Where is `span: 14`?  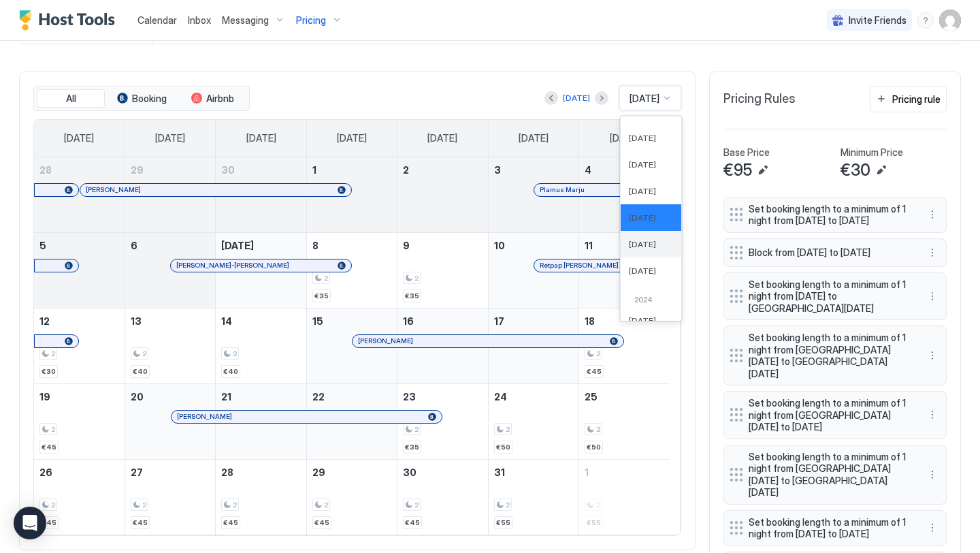
span: 14 is located at coordinates (226, 321).